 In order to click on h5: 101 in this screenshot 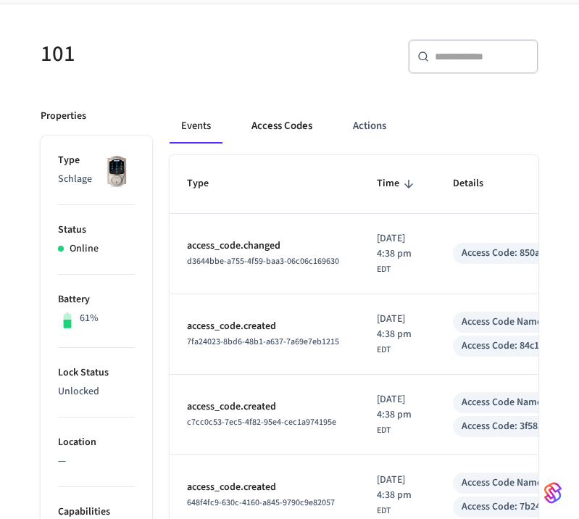, I will do `click(161, 54)`.